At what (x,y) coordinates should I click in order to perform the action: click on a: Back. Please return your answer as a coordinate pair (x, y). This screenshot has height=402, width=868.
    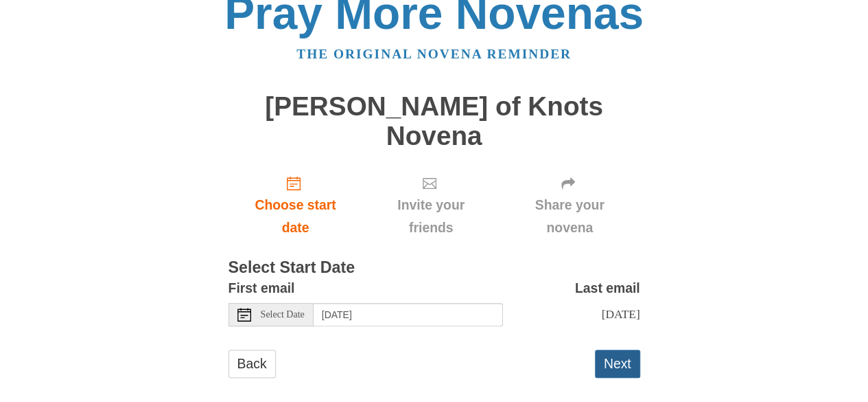
    Looking at the image, I should click on (252, 363).